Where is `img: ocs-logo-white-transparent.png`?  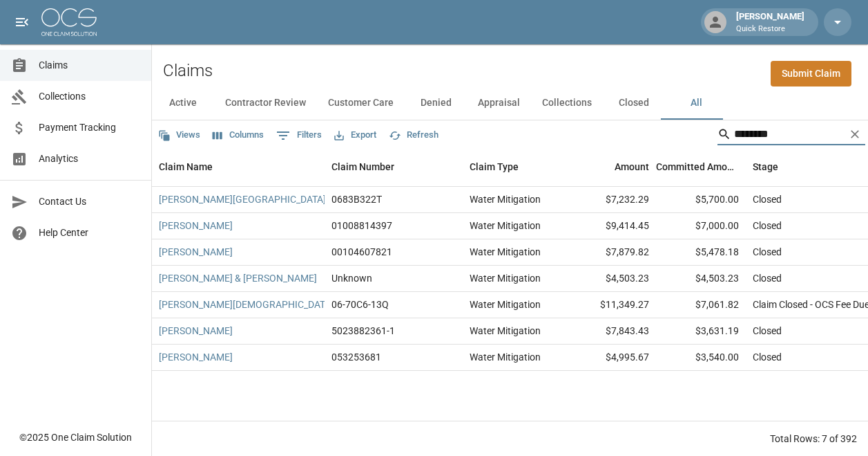
img: ocs-logo-white-transparent.png is located at coordinates (69, 22).